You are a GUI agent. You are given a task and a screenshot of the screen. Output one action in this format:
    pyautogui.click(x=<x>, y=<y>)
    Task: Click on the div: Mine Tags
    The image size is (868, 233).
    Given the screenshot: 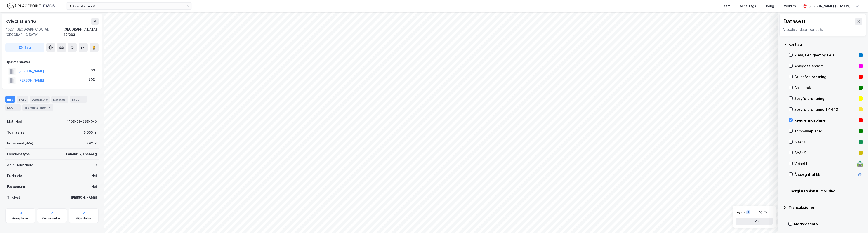 What is the action you would take?
    pyautogui.click(x=748, y=6)
    